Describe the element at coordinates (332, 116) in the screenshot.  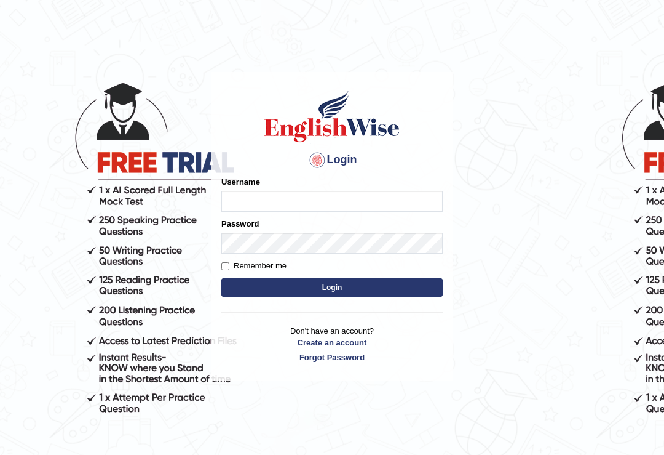
I see `img: Logo of English Wise sign in for intelligent practice with AI` at that location.